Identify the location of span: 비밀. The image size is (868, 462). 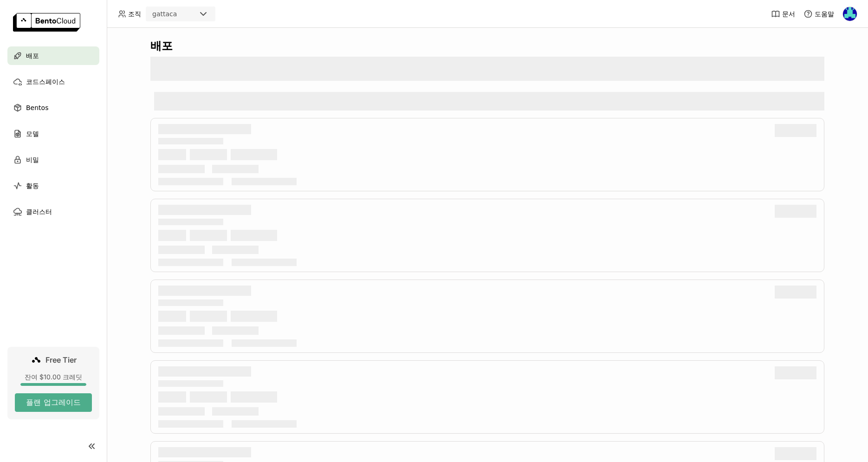
(32, 160).